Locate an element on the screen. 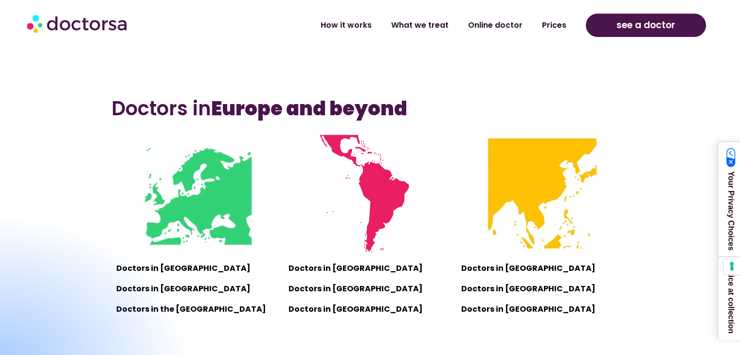  a: What we treat is located at coordinates (420, 25).